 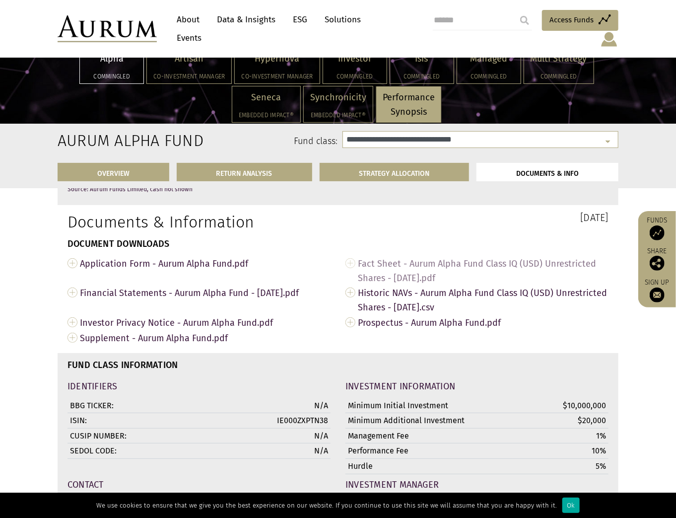 I want to click on td: $20,000, so click(x=561, y=420).